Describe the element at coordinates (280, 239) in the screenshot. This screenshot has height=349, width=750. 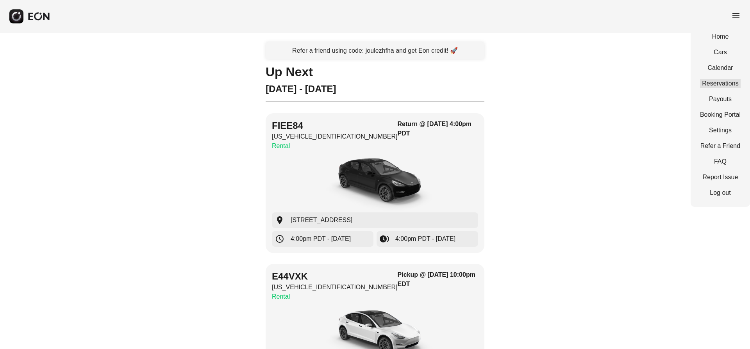
I see `span: schedule` at that location.